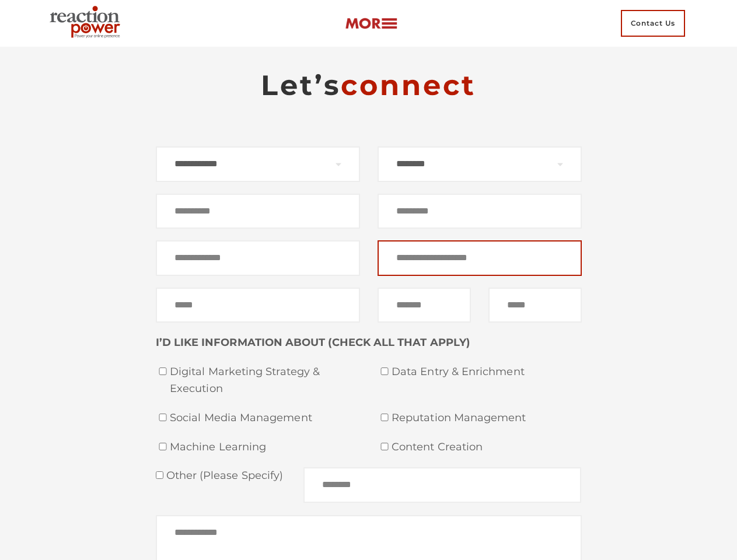 The height and width of the screenshot is (560, 737). What do you see at coordinates (87, 23) in the screenshot?
I see `img: Executive Branding | Personal Branding Agency` at bounding box center [87, 23].